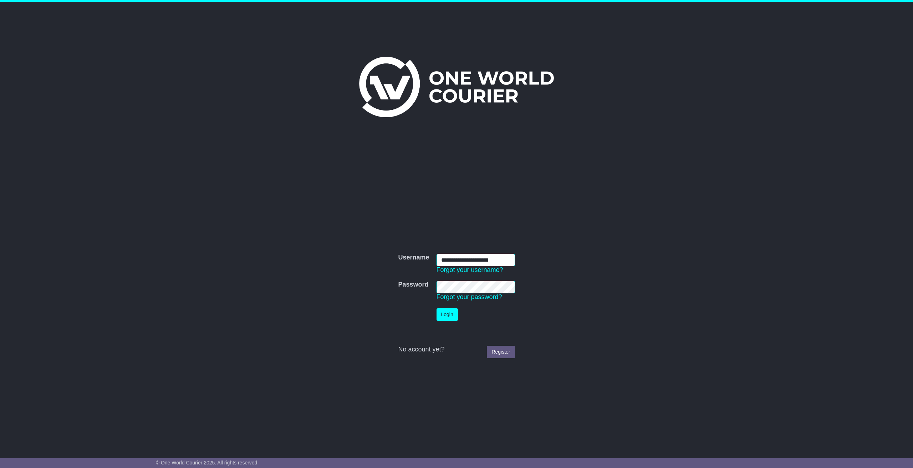 This screenshot has width=913, height=468. Describe the element at coordinates (501, 352) in the screenshot. I see `a: Register` at that location.